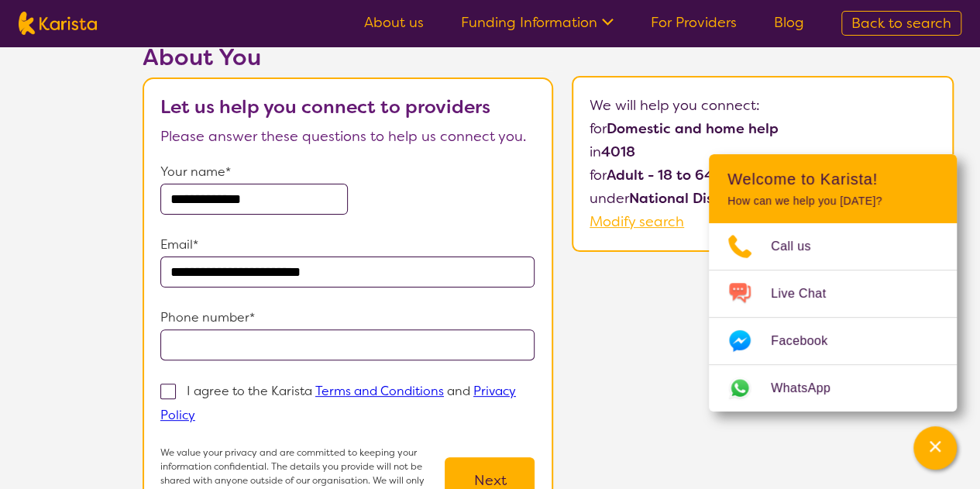 The width and height of the screenshot is (980, 489). What do you see at coordinates (833, 283) in the screenshot?
I see `div: Channel Menu` at bounding box center [833, 283].